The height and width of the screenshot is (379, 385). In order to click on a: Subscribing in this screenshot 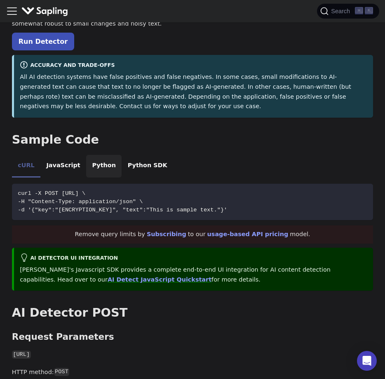, I will do `click(167, 234)`.